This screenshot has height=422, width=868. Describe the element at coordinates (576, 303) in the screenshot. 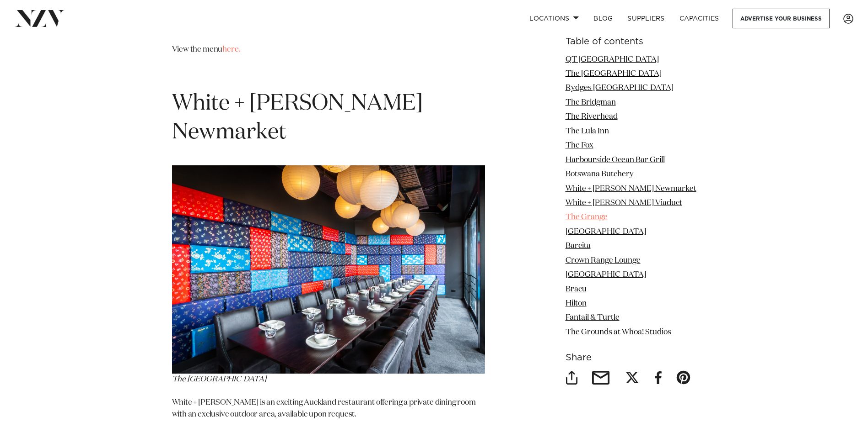

I see `a: Hilton` at that location.